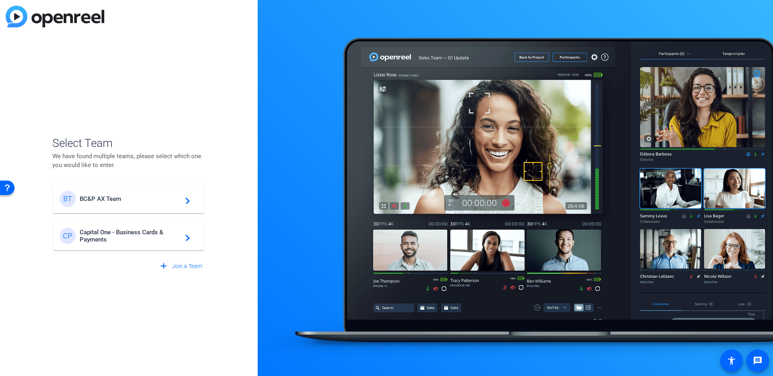 The width and height of the screenshot is (773, 376). Describe the element at coordinates (180, 267) in the screenshot. I see `button: Join a Team` at that location.